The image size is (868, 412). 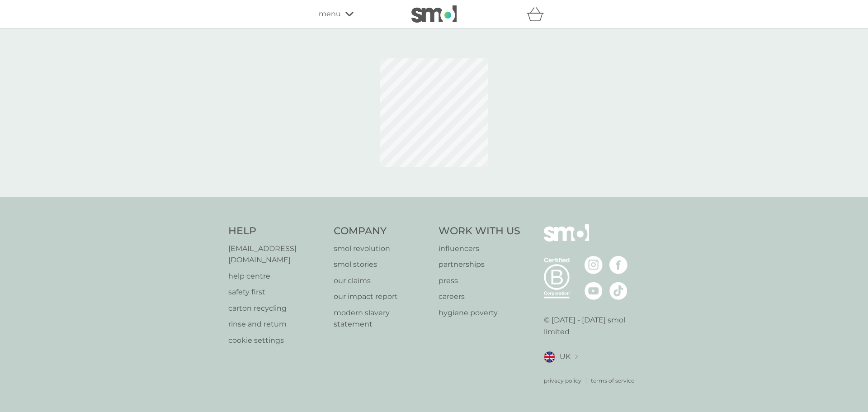 What do you see at coordinates (538, 14) in the screenshot?
I see `div: basket` at bounding box center [538, 14].